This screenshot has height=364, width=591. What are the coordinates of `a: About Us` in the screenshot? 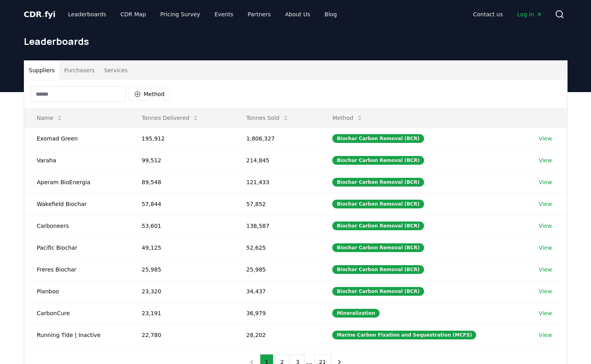 It's located at (297, 14).